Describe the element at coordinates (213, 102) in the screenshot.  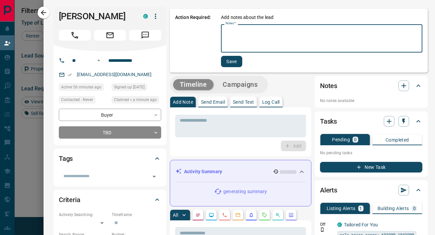
I see `p: Send Email` at that location.